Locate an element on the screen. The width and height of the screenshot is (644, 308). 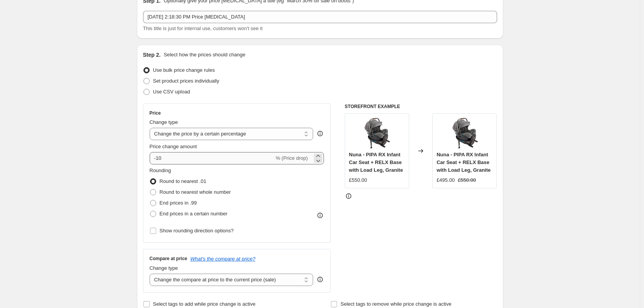
div: £550.00 is located at coordinates (358, 181).